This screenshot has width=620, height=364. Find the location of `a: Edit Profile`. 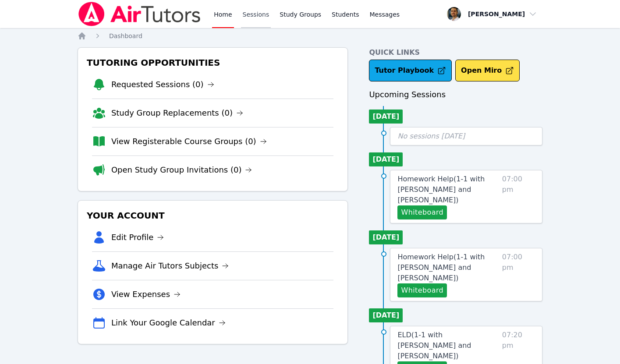

a: Edit Profile is located at coordinates (138, 237).